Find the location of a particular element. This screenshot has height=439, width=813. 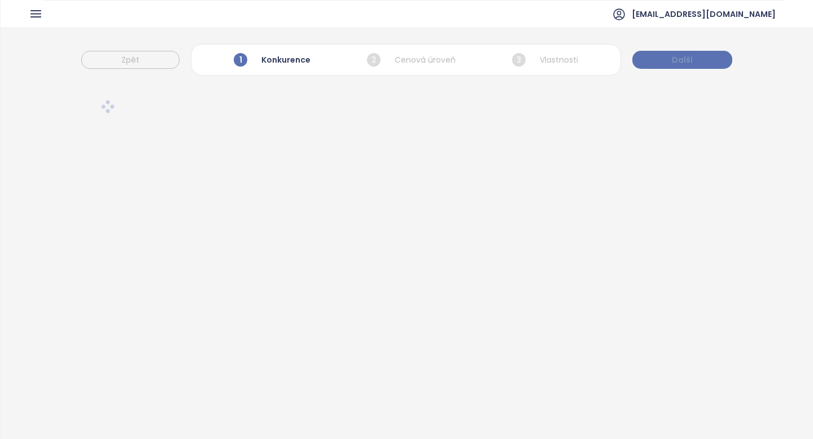

span: Další is located at coordinates (682, 60).